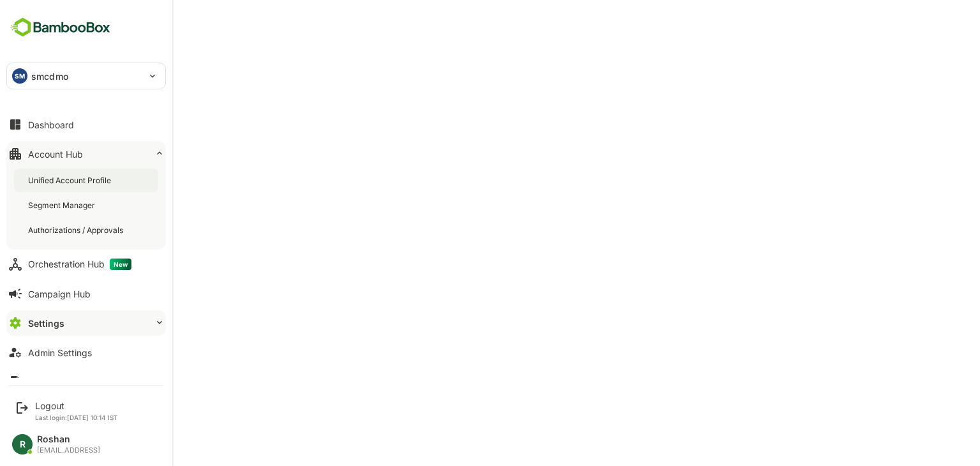  Describe the element at coordinates (22, 444) in the screenshot. I see `div: R` at that location.